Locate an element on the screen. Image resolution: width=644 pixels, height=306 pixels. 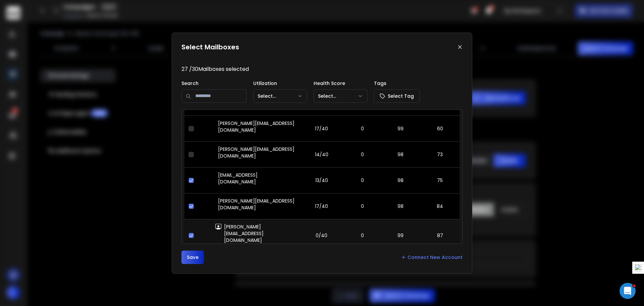
p: Search is located at coordinates (214, 83).